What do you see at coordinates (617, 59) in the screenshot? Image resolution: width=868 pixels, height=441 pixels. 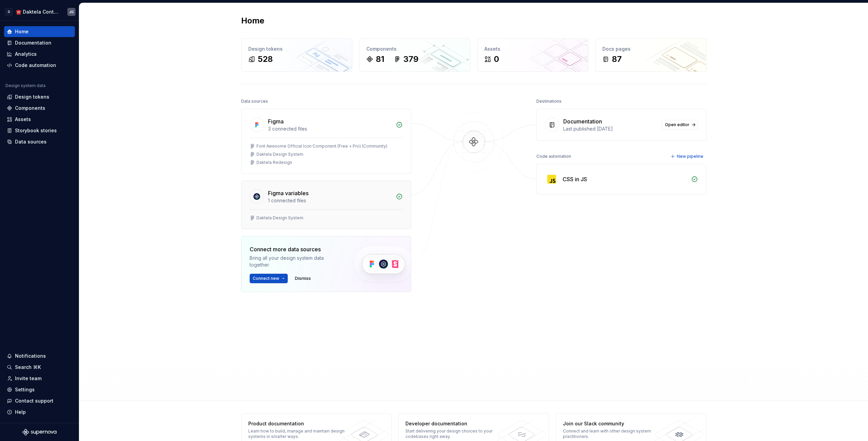 I see `div: 87` at bounding box center [617, 59].